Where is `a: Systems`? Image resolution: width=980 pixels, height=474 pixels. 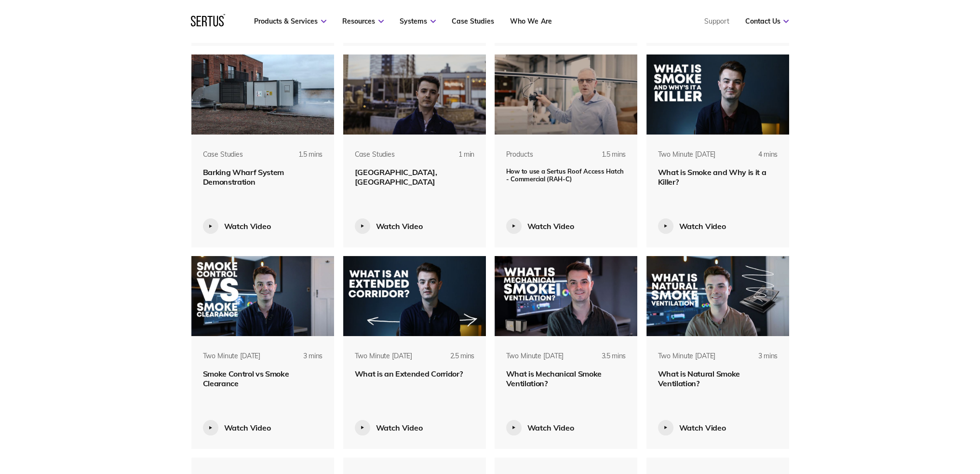
a: Systems is located at coordinates (418, 21).